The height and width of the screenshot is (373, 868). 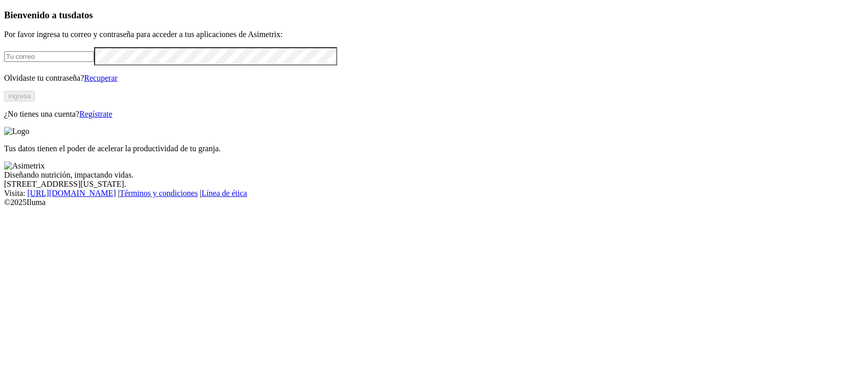 What do you see at coordinates (434, 194) in the screenshot?
I see `div: Visita : | |` at bounding box center [434, 194].